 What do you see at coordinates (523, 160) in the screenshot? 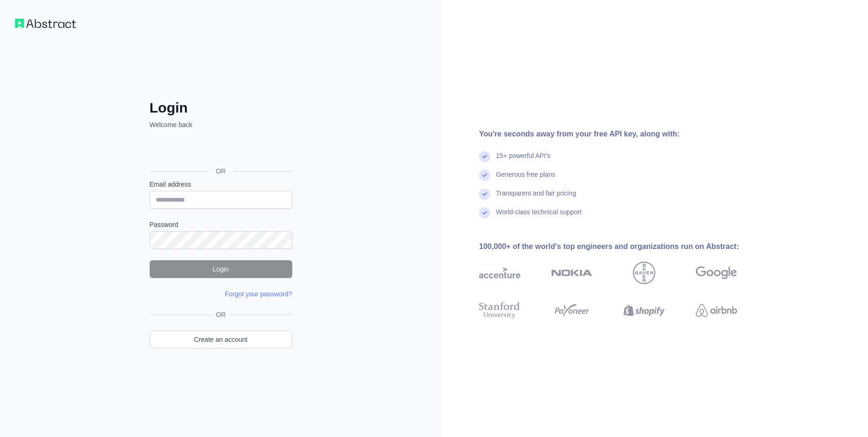
I see `div: 15+ powerful API's` at bounding box center [523, 160].